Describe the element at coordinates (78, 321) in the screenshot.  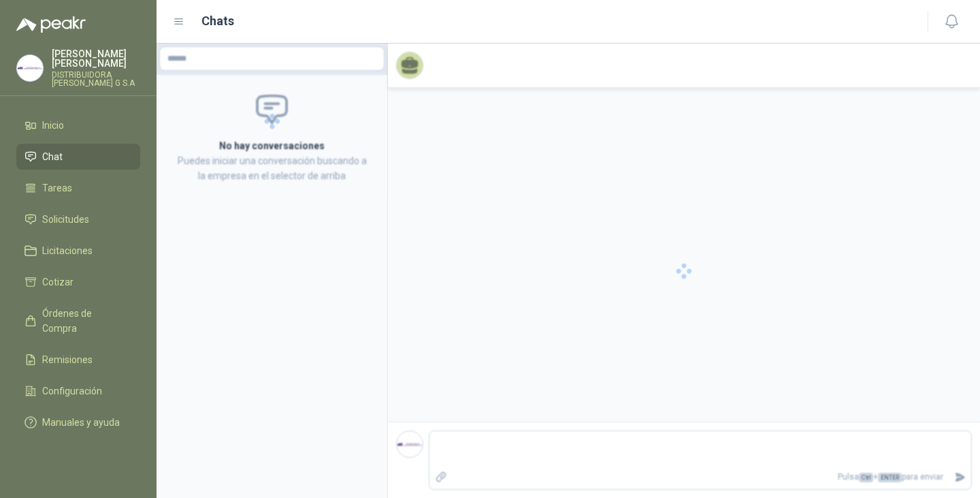
I see `a: Órdenes de Compra` at that location.